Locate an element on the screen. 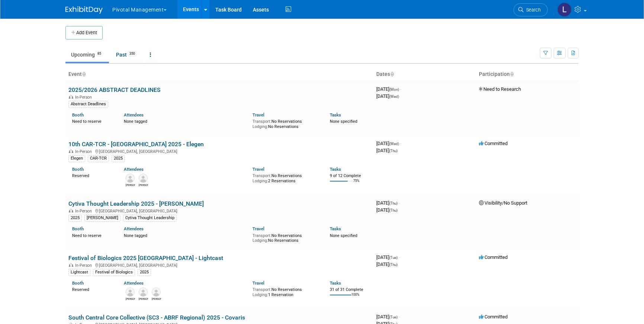  div: Lightcast is located at coordinates (79, 273).